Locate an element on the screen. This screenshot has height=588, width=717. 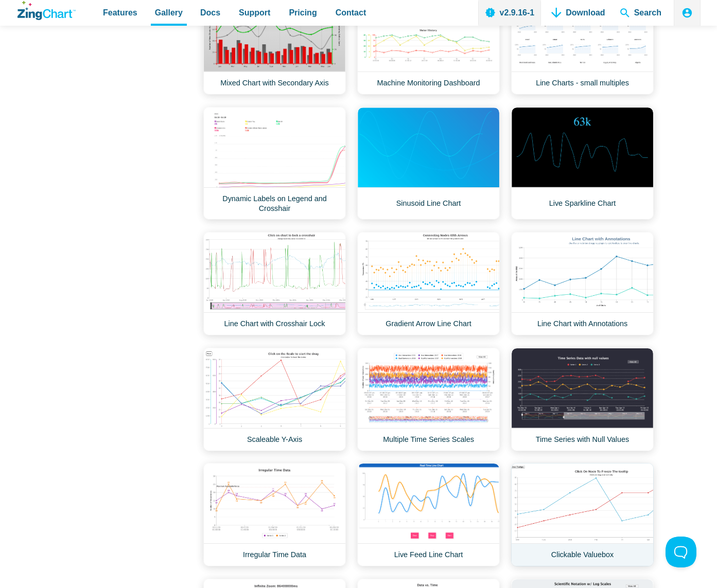
span: Gallery is located at coordinates (169, 12).